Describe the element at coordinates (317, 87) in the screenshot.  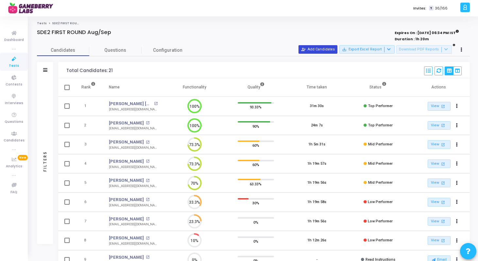
I see `div: Time taken` at that location.